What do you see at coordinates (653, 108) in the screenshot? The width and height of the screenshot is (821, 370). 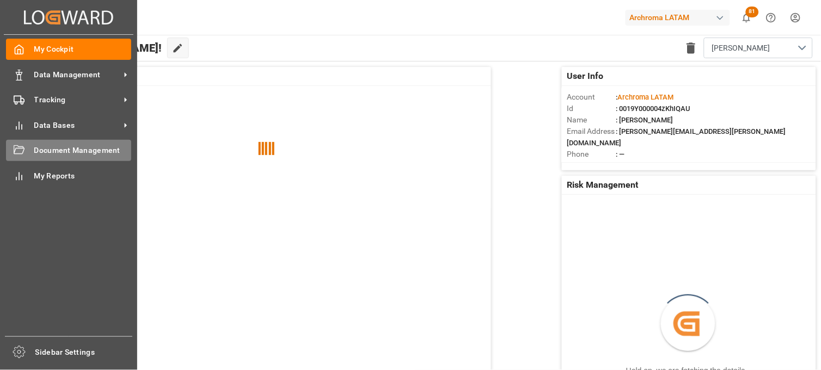 I see `span: : 0019Y000004zKhIQAU` at bounding box center [653, 108].